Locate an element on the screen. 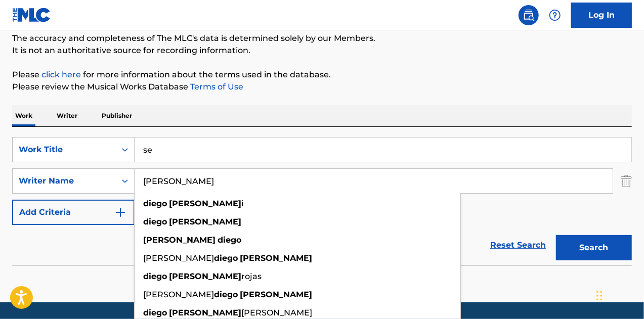 Image resolution: width=644 pixels, height=319 pixels. a: click here is located at coordinates (61, 75).